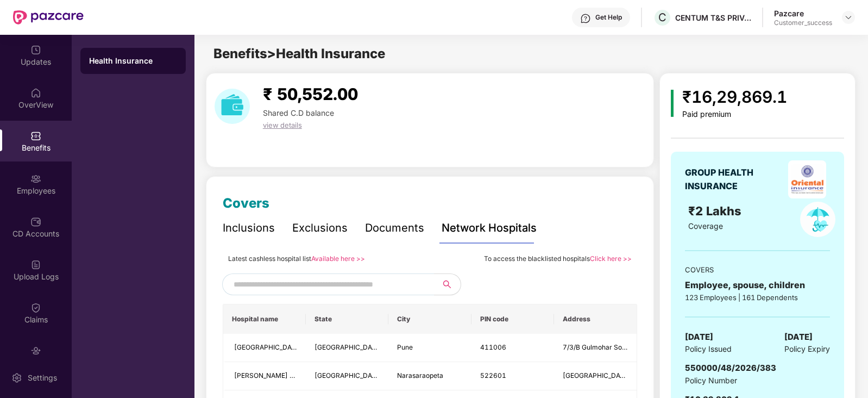 Image resolution: width=868 pixels, height=398 pixels. I want to click on span: ₹ 50,552.00, so click(310, 94).